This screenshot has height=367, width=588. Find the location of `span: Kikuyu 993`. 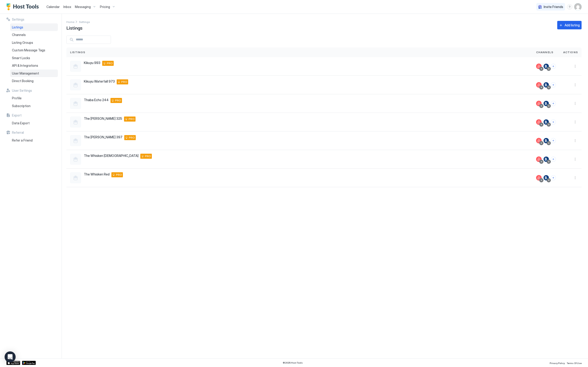

span: Kikuyu 993 is located at coordinates (92, 63).